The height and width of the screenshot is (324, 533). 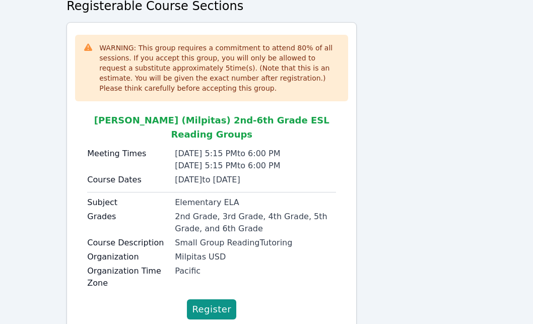 What do you see at coordinates (255, 223) in the screenshot?
I see `div: 2nd Grade, 3rd Grade, 4th Grade, 5th Grade, and 6th Grade` at bounding box center [255, 223].